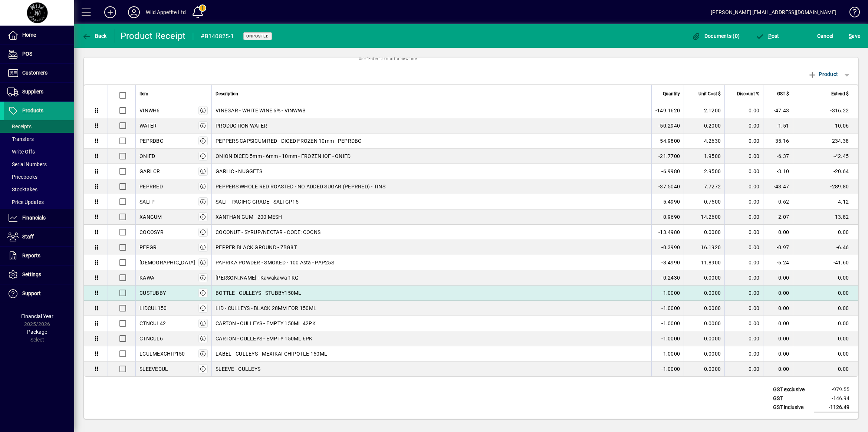 This screenshot has width=868, height=432. Describe the element at coordinates (39, 54) in the screenshot. I see `a: POS` at that location.